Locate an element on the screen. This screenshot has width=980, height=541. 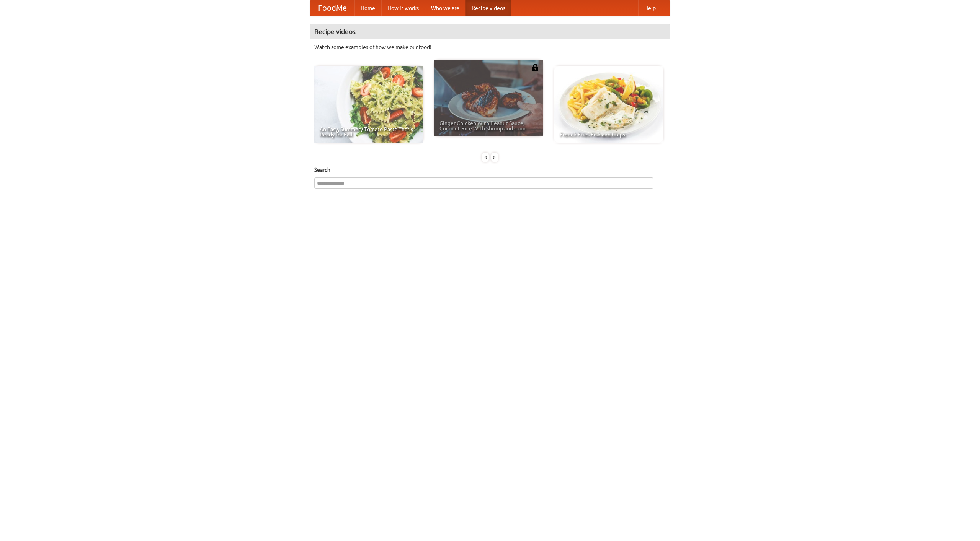
a: Home is located at coordinates (368, 8).